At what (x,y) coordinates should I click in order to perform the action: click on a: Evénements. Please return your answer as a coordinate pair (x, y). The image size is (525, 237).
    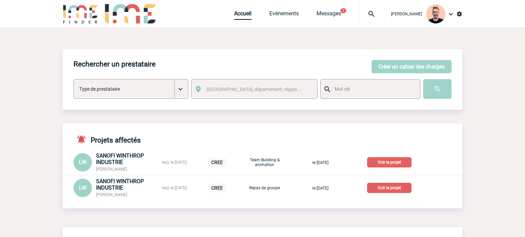
    Looking at the image, I should click on (284, 15).